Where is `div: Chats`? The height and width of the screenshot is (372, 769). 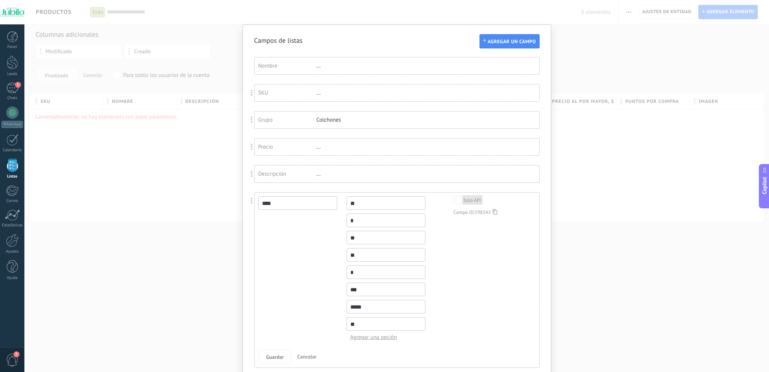
div: Chats is located at coordinates (12, 98).